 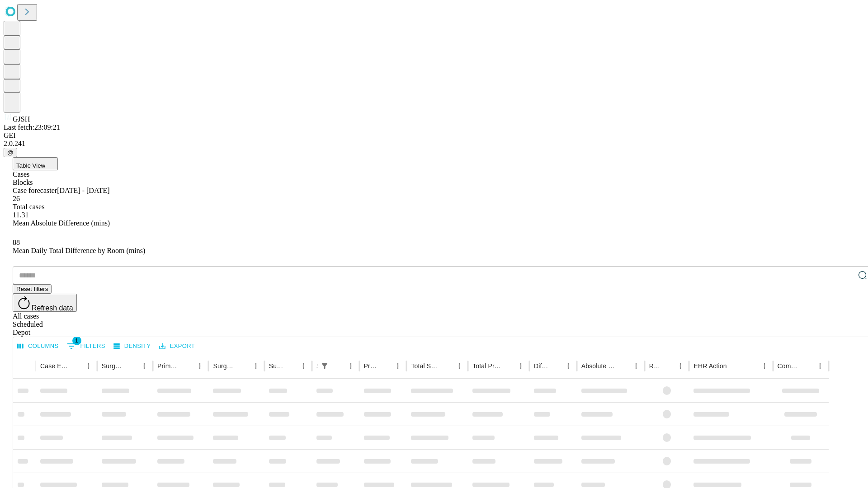 I want to click on button: Refresh data, so click(x=44, y=303).